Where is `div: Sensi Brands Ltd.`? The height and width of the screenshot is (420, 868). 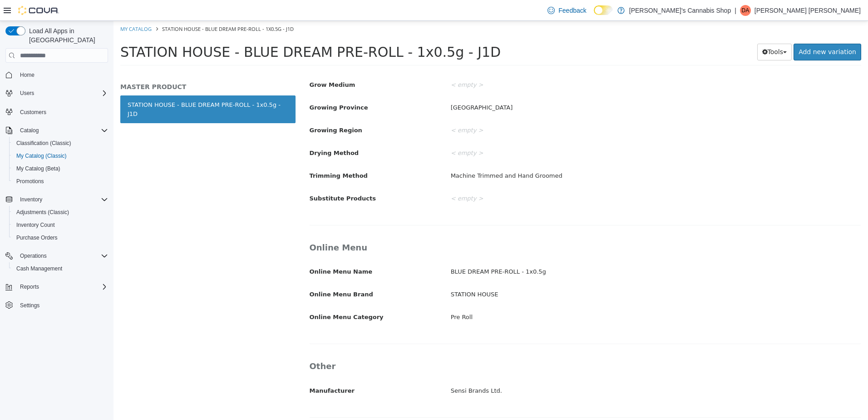 div: Sensi Brands Ltd. is located at coordinates (542, 370).